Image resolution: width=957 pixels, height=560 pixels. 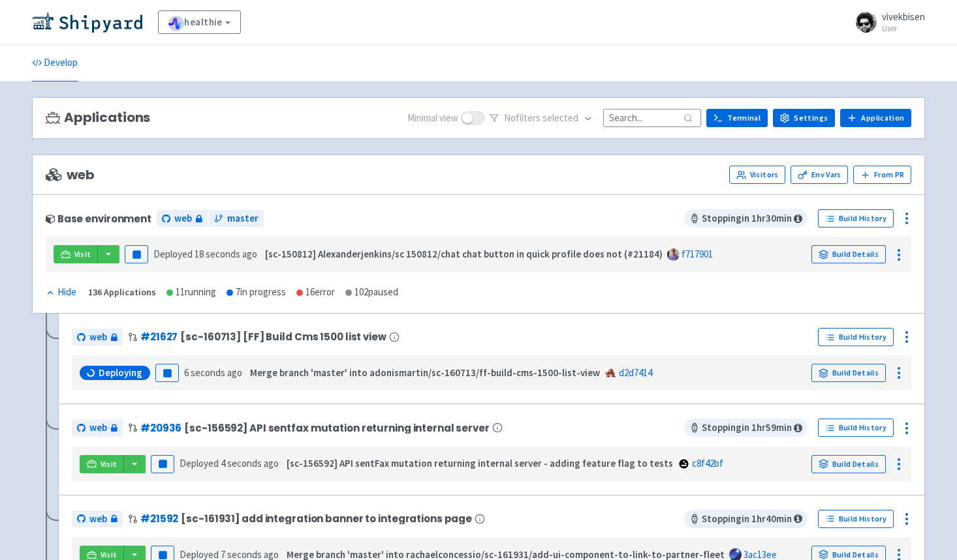 What do you see at coordinates (60, 292) in the screenshot?
I see `div: Hide` at bounding box center [60, 292].